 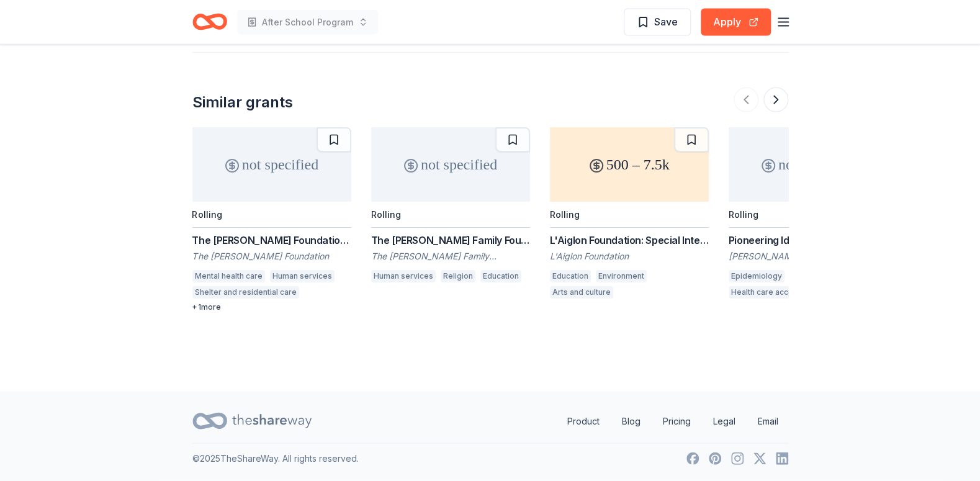 What do you see at coordinates (582, 292) in the screenshot?
I see `div: Arts and culture` at bounding box center [582, 292].